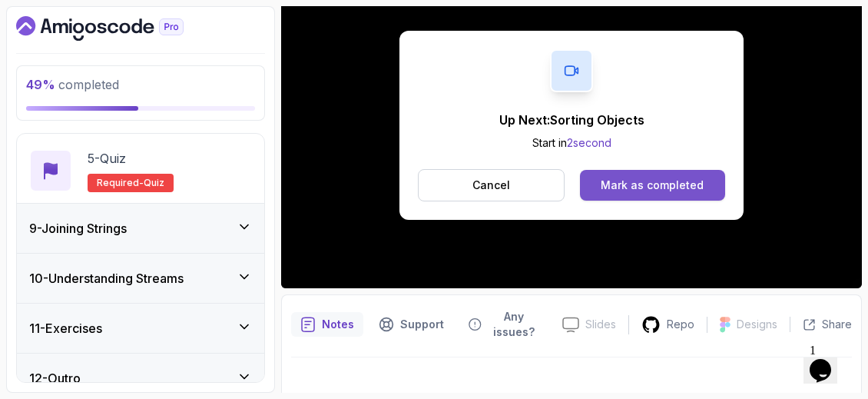 This screenshot has width=868, height=399. I want to click on p: Start in, so click(571, 143).